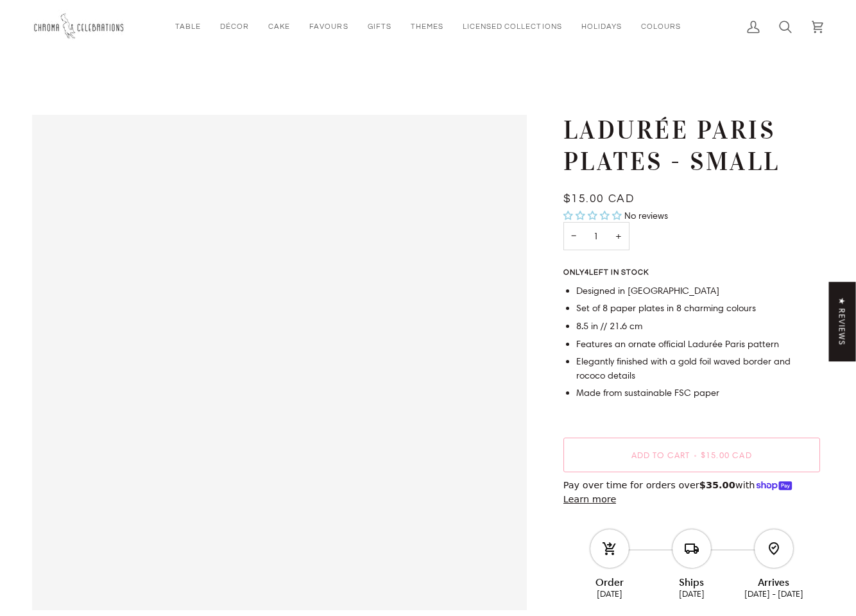 This screenshot has height=616, width=856. Describe the element at coordinates (698, 345) in the screenshot. I see `li: Features an ornate official Ladurée Paris pattern` at that location.